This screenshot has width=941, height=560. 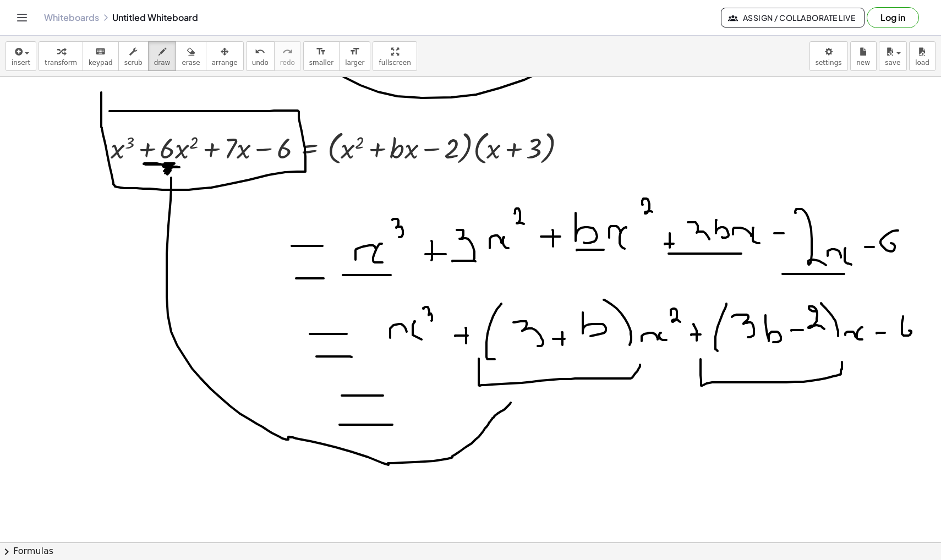 I want to click on button: scrub, so click(x=134, y=56).